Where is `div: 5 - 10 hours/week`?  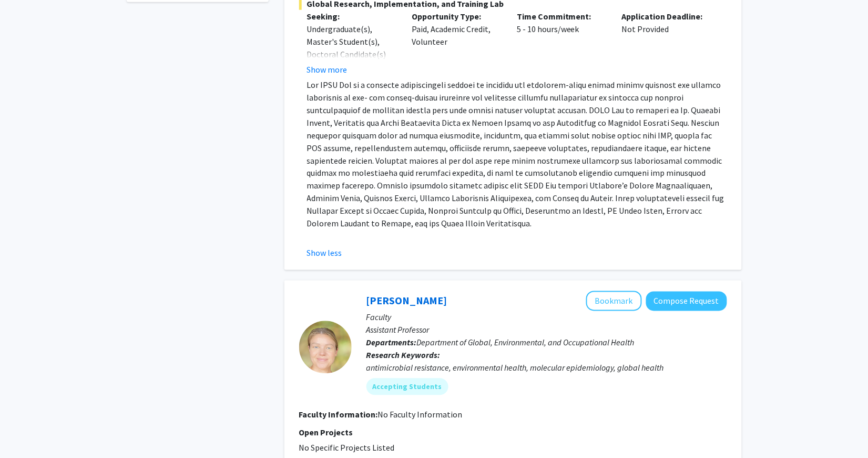 div: 5 - 10 hours/week is located at coordinates (562, 42).